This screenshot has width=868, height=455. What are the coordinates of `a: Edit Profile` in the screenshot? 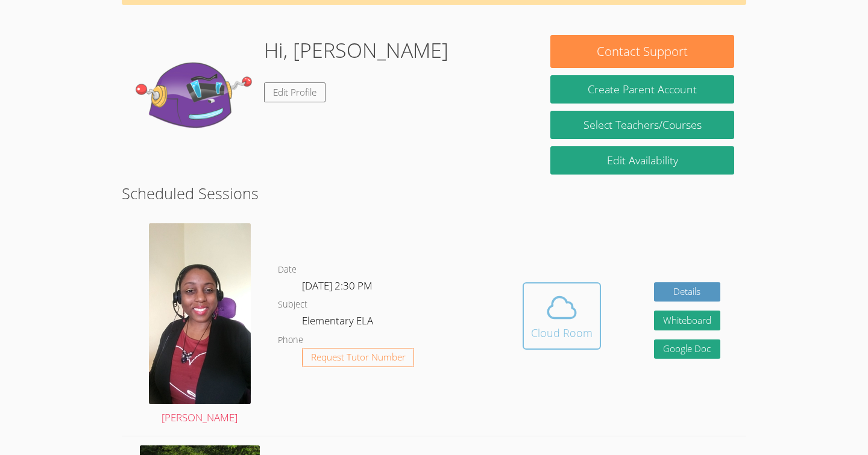 It's located at (295, 92).